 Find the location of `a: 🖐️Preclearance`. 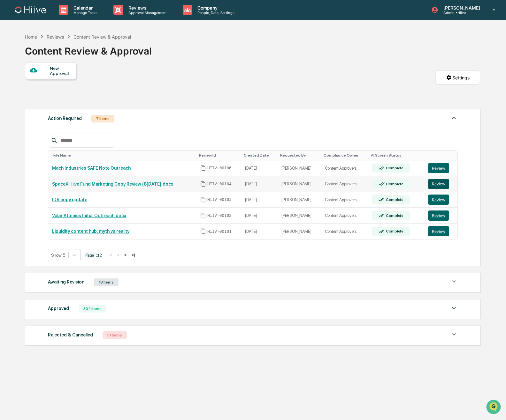

a: 🖐️Preclearance is located at coordinates (24, 84).